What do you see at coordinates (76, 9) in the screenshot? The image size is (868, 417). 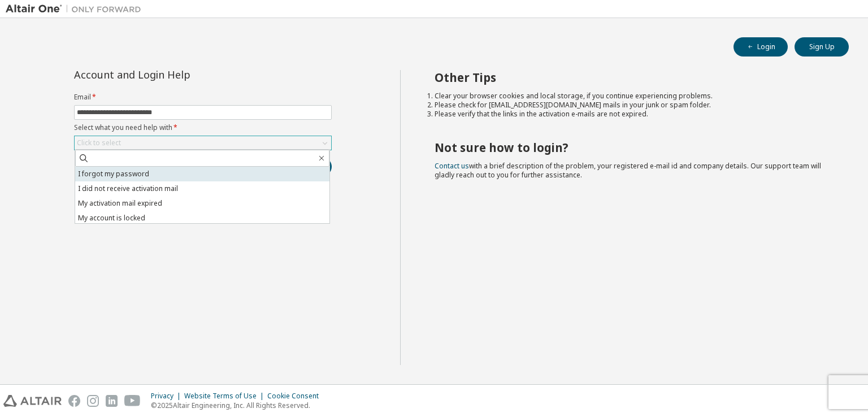 I see `img: Altair One` at bounding box center [76, 9].